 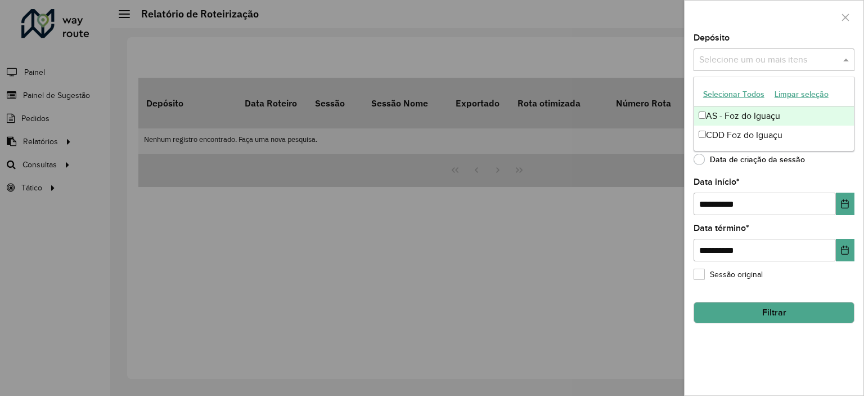 What do you see at coordinates (774, 312) in the screenshot?
I see `button: Filtrar` at bounding box center [774, 312].